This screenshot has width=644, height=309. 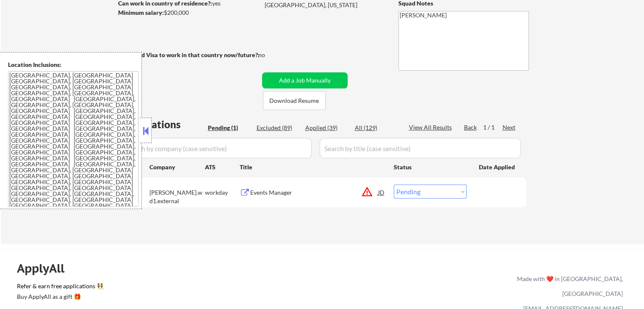 I want to click on div: workday, so click(x=222, y=193).